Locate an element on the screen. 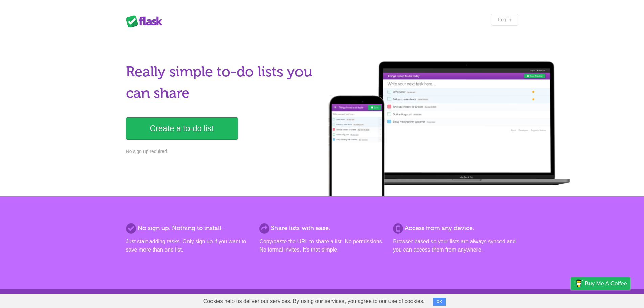 Image resolution: width=644 pixels, height=308 pixels. a: Create a to-do list is located at coordinates (182, 128).